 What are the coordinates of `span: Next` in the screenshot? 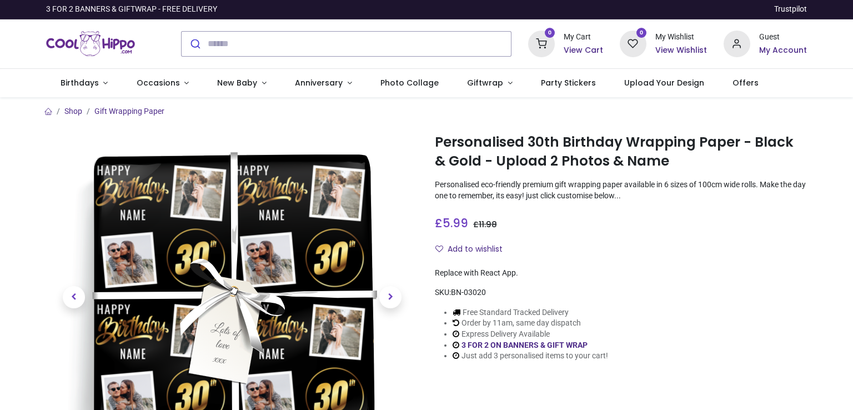 It's located at (390, 297).